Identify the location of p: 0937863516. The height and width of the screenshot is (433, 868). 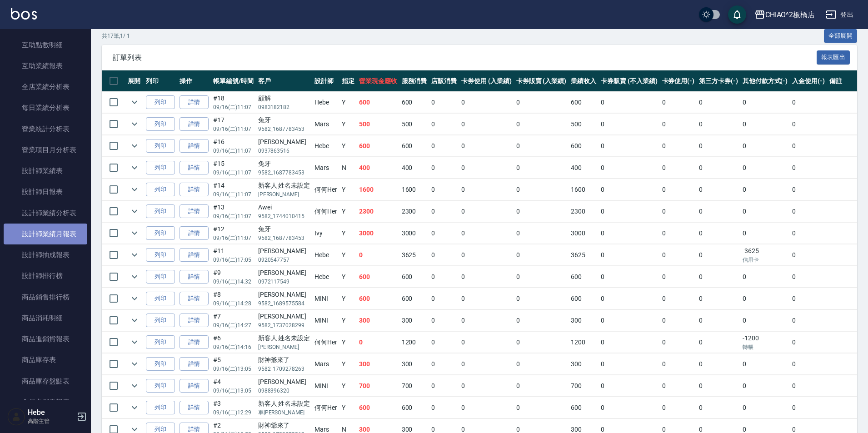
(284, 150).